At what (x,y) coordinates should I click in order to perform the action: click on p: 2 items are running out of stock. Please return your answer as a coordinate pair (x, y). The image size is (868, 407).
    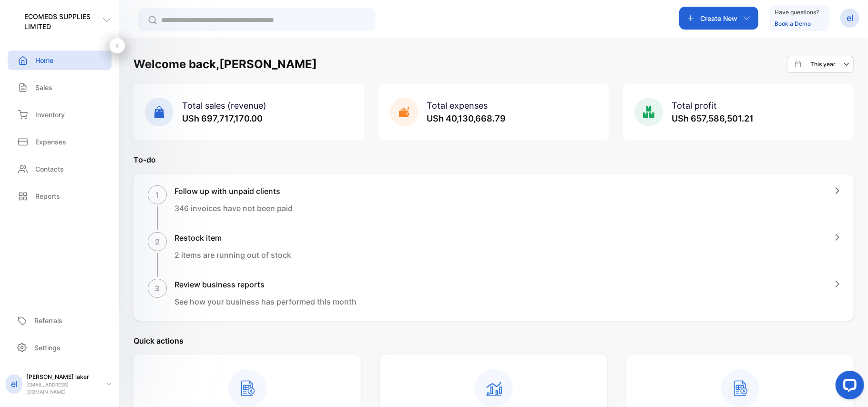
    Looking at the image, I should click on (232, 255).